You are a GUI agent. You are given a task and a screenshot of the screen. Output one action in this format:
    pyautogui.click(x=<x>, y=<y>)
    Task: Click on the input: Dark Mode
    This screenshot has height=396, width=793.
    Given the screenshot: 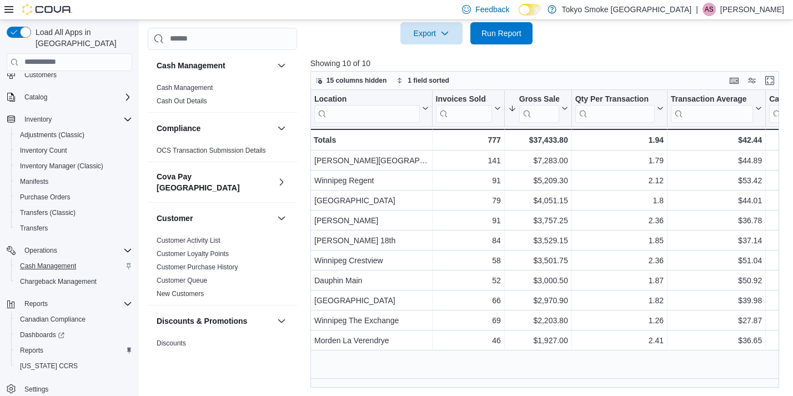 What is the action you would take?
    pyautogui.click(x=530, y=9)
    